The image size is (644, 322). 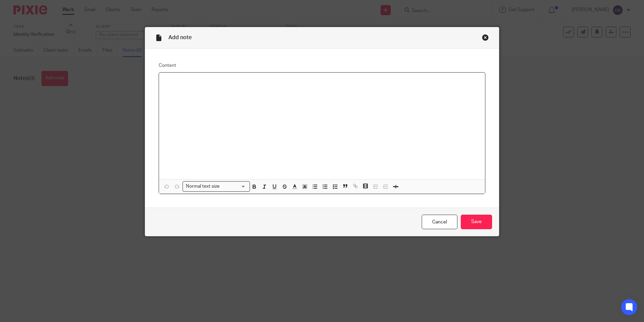 I want to click on input: Save, so click(x=477, y=221).